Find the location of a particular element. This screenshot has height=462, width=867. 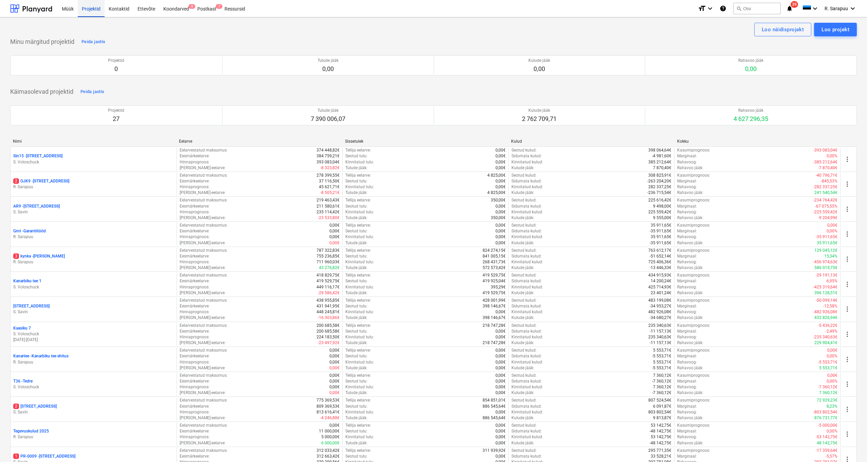

p: 235 114,42€ is located at coordinates (328, 212).